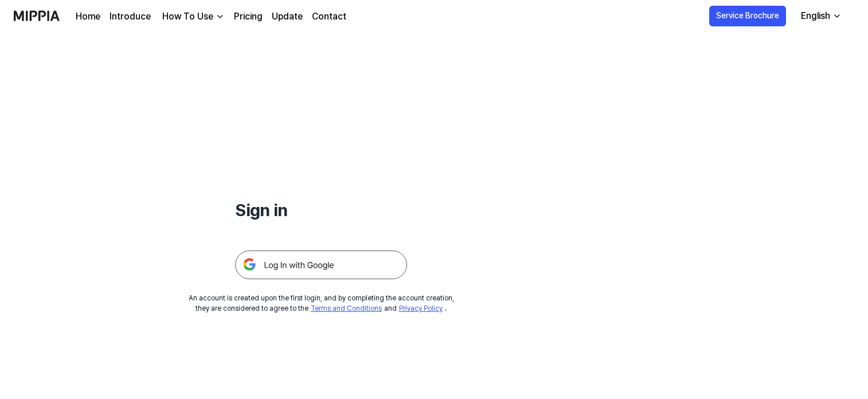 The height and width of the screenshot is (399, 868). Describe the element at coordinates (329, 16) in the screenshot. I see `a: Contact` at that location.